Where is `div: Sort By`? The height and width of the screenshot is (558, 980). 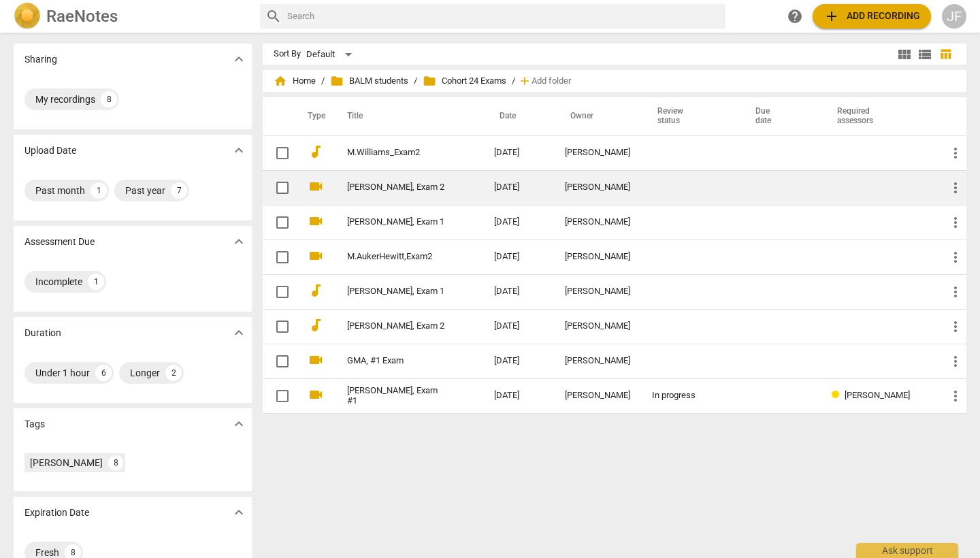
div: Sort By is located at coordinates (287, 54).